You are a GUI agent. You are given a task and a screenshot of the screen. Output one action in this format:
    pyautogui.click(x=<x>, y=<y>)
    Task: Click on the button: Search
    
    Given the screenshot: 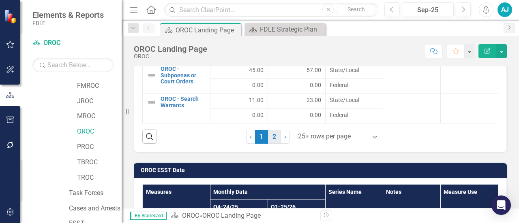 What is the action you would take?
    pyautogui.click(x=356, y=10)
    